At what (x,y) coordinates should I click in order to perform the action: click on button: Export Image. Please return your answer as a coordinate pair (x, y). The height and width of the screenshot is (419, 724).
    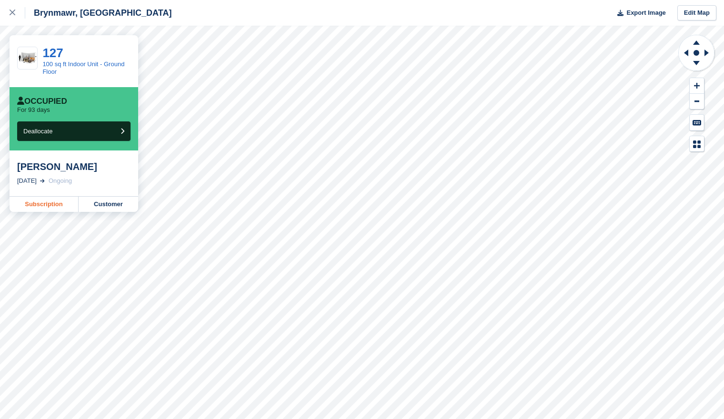
    Looking at the image, I should click on (639, 13).